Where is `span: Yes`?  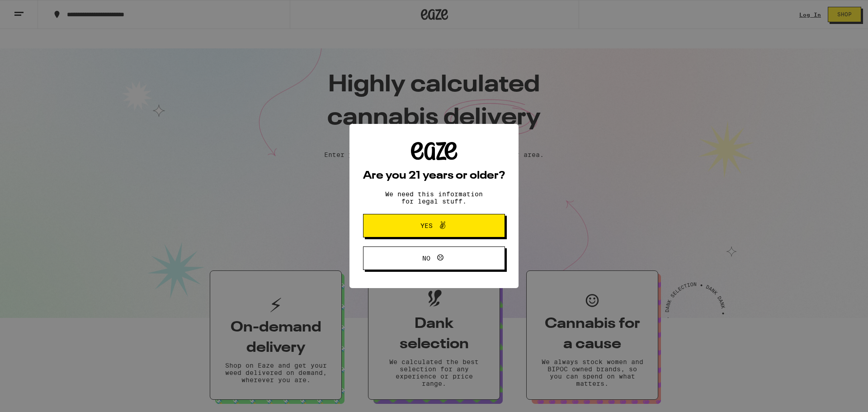
span: Yes is located at coordinates (426, 226).